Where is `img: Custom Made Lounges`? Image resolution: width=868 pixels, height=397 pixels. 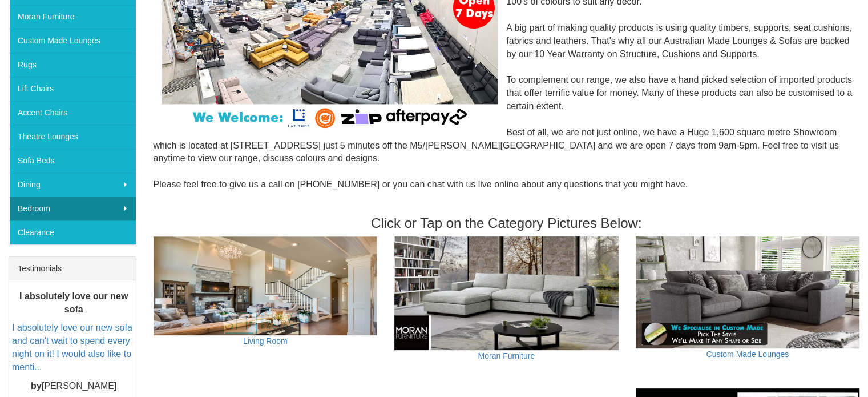 img: Custom Made Lounges is located at coordinates (747, 292).